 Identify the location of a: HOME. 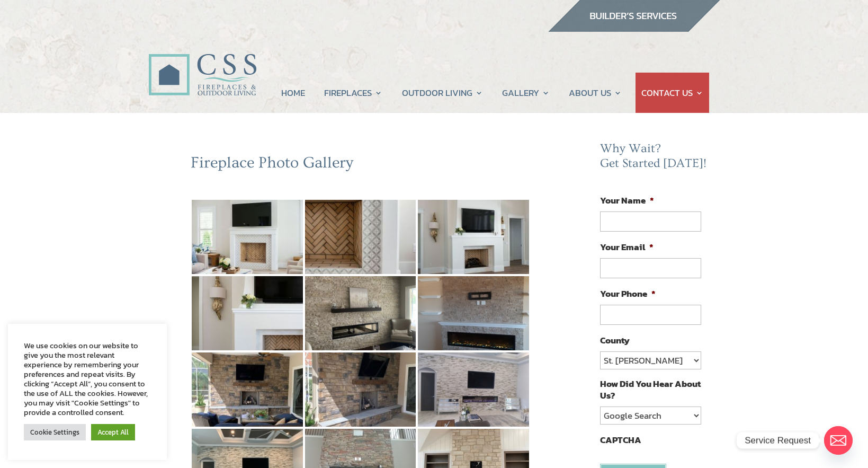
(293, 93).